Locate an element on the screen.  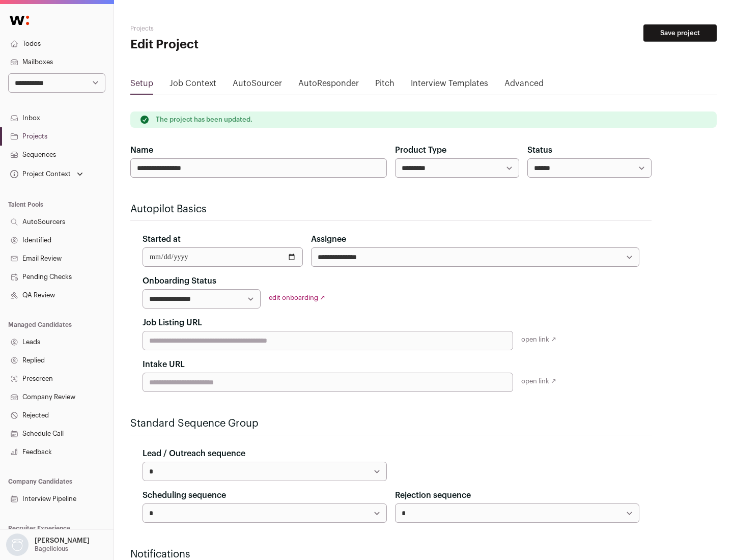
label: Status is located at coordinates (539, 150).